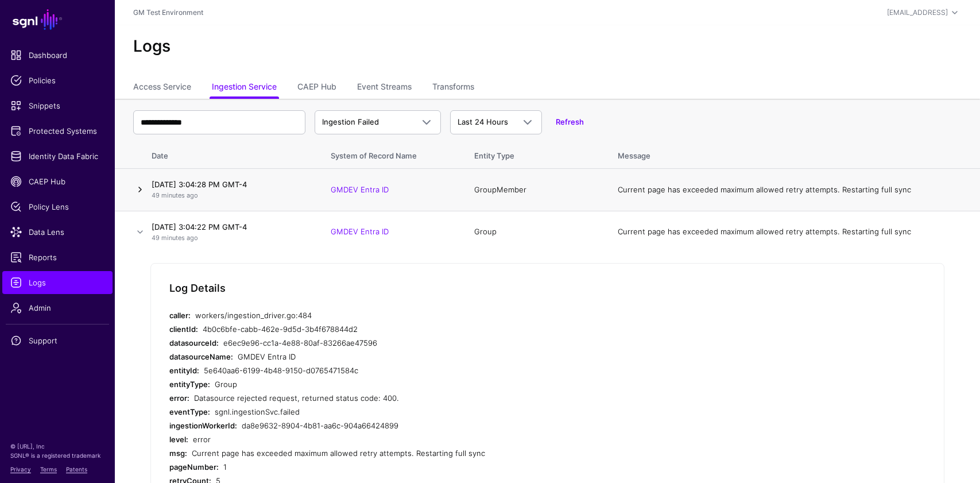  I want to click on span: Logs, so click(57, 283).